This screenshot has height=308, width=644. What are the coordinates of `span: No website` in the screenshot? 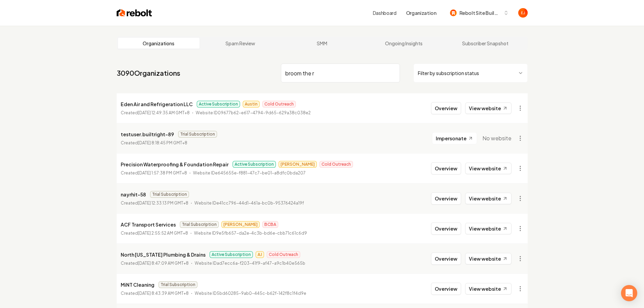 It's located at (497, 138).